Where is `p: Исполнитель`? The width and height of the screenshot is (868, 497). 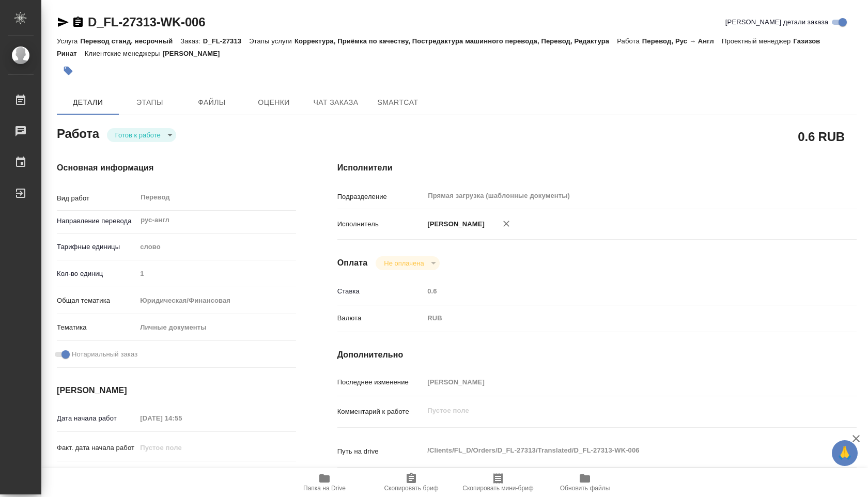
p: Исполнитель is located at coordinates (381, 224).